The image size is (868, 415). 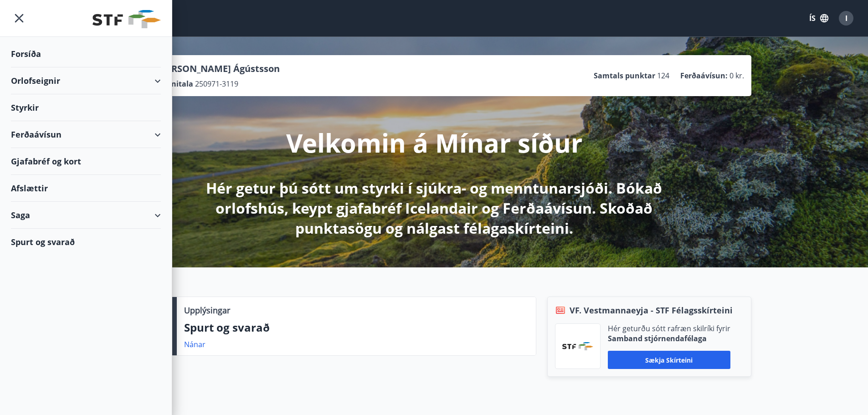 What do you see at coordinates (434, 208) in the screenshot?
I see `p: Hér getur þú sótt um styrki í sjúkra- og menntunarsjóði. Bókað orlofshús, keypt gjafabréf Iceland...` at bounding box center [434, 208].